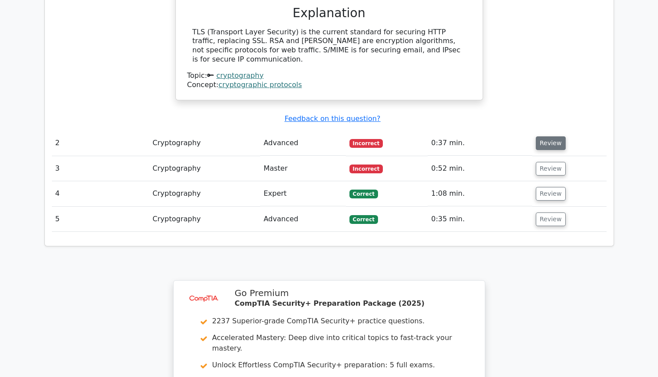 The height and width of the screenshot is (377, 658). I want to click on a: cryptographic protocols, so click(260, 84).